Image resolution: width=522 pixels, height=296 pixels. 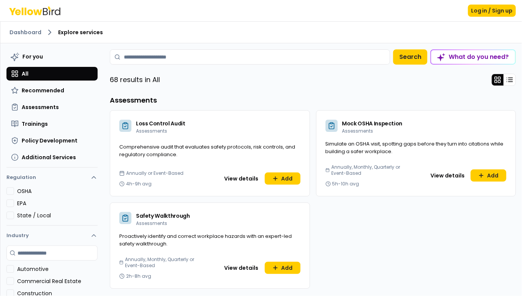 I want to click on button: For you, so click(x=52, y=57).